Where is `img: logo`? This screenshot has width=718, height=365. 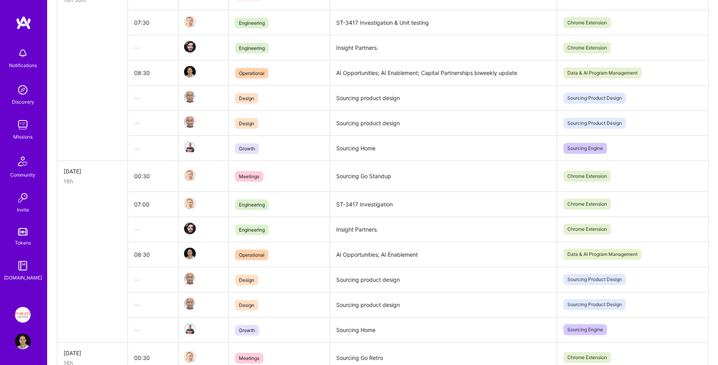 img: logo is located at coordinates (24, 23).